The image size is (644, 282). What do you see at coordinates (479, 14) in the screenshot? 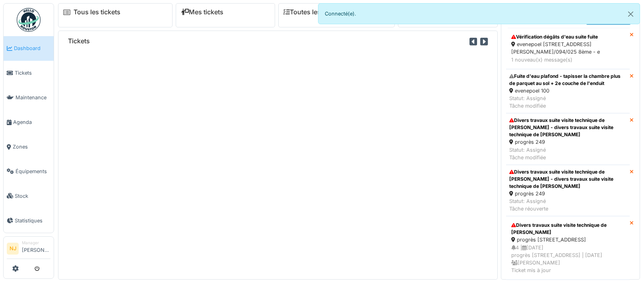
I see `div: Connecté(e).` at bounding box center [479, 14].